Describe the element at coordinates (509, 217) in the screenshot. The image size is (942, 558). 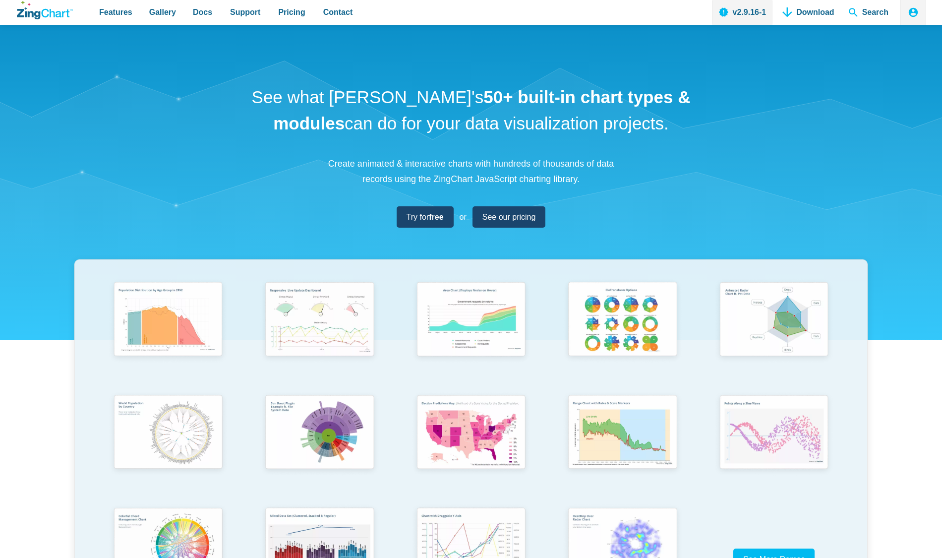
I see `span: See our pricing` at that location.